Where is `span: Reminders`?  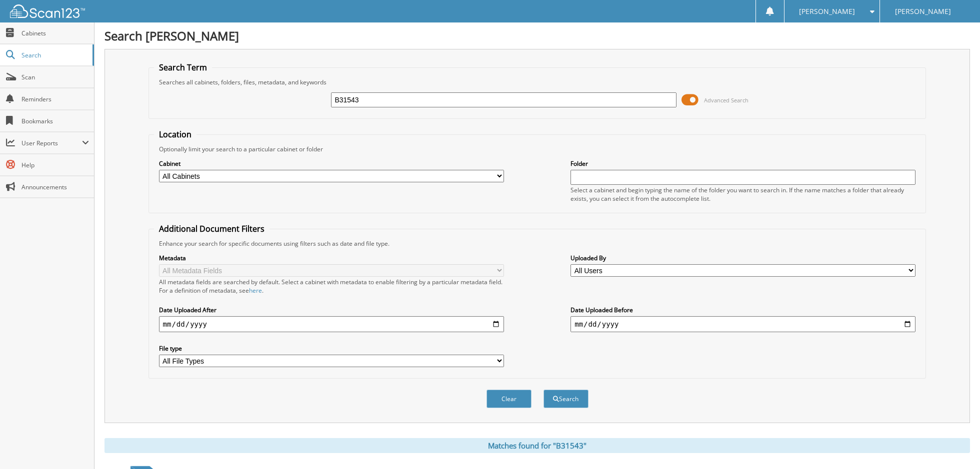
span: Reminders is located at coordinates (55, 99).